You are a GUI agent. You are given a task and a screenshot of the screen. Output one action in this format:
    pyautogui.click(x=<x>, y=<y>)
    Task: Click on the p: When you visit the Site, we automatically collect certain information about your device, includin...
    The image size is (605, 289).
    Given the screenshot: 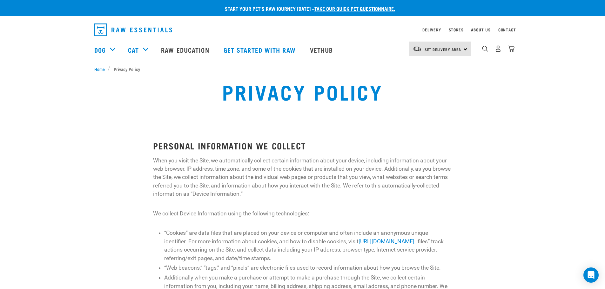 What is the action you would take?
    pyautogui.click(x=302, y=177)
    